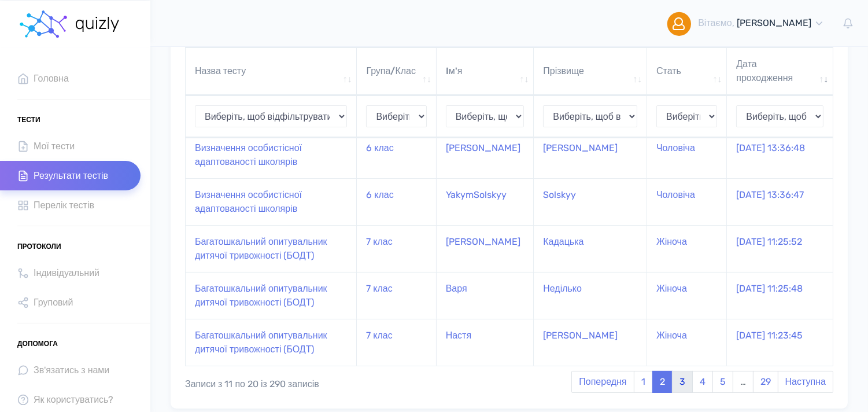 This screenshot has width=868, height=412. I want to click on th: Iм'я: активувати для сортування стовпців за зростанням, so click(485, 71).